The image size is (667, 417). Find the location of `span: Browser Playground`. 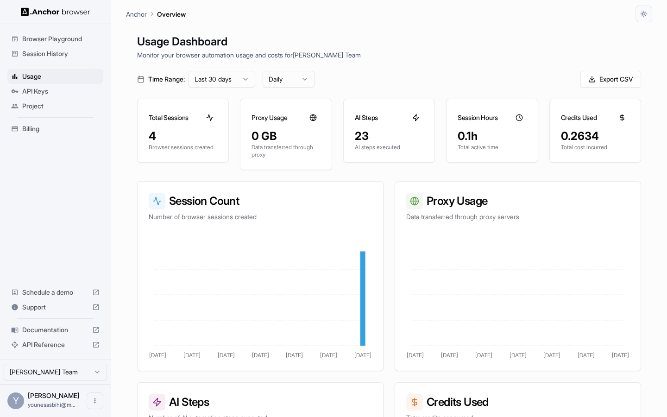

span: Browser Playground is located at coordinates (61, 39).